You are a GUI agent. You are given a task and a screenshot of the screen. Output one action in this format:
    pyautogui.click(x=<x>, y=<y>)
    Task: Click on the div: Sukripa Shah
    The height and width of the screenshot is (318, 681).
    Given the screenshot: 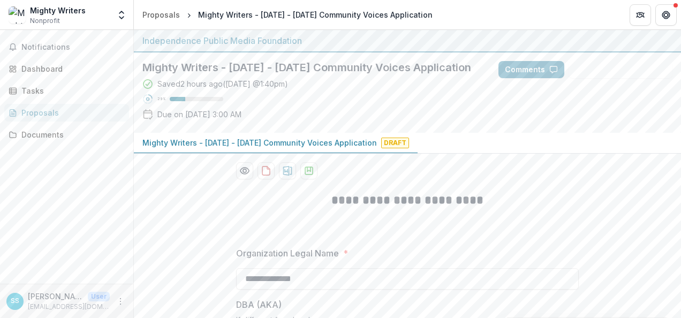 What is the action you would take?
    pyautogui.click(x=15, y=301)
    